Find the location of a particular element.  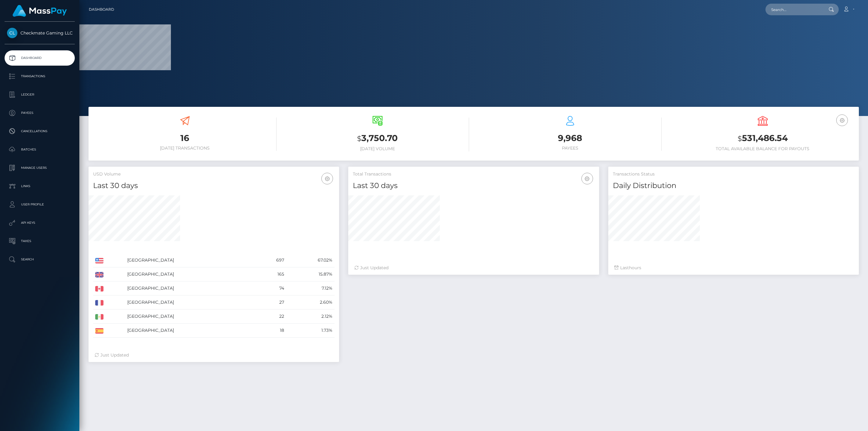

div: Last hours is located at coordinates (734, 268).